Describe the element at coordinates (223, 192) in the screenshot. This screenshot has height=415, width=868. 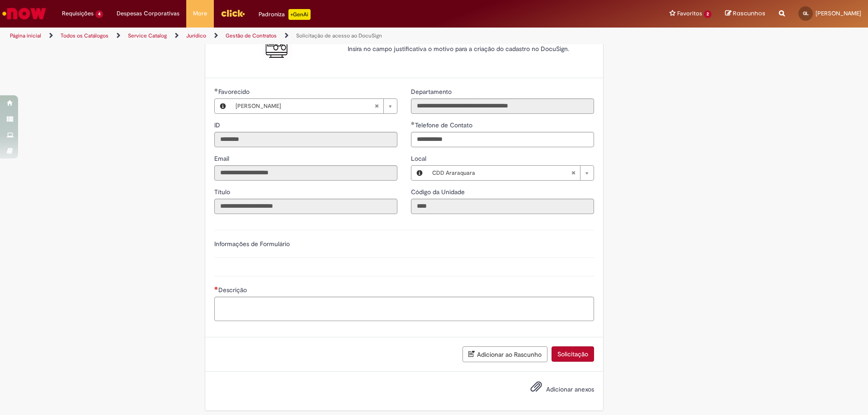
I see `span: Somente leitura - Título` at that location.